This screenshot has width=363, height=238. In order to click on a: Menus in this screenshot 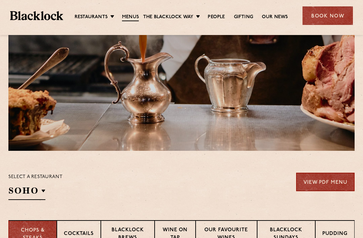, I will do `click(130, 17)`.